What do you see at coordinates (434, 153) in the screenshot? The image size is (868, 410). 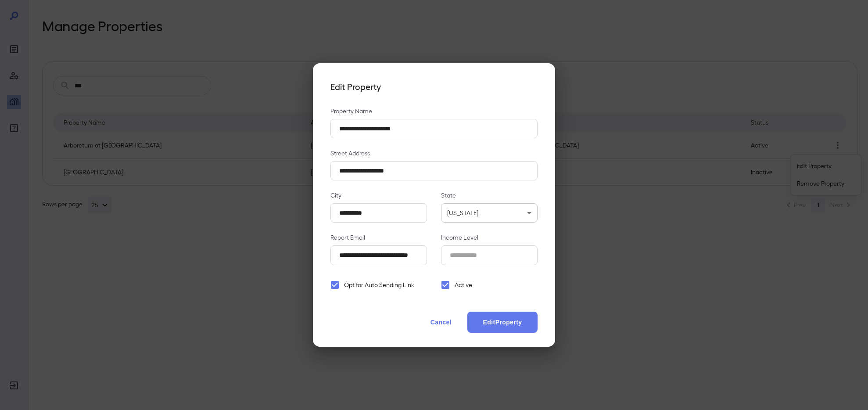 I see `p: Street Address` at bounding box center [434, 153].